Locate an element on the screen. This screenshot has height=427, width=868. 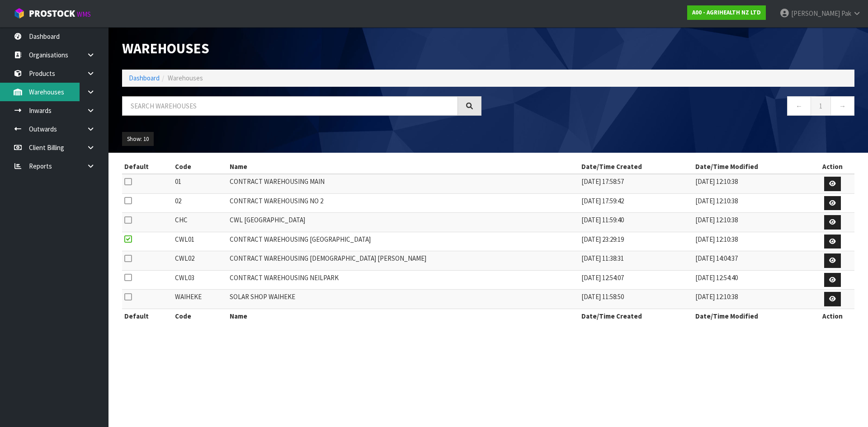
td: CWL03 is located at coordinates (200, 279).